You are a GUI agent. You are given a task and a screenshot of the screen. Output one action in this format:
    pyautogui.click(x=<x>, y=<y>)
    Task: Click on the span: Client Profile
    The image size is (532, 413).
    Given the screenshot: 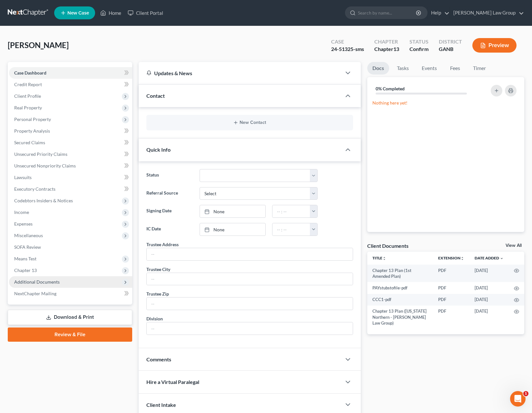 What is the action you would take?
    pyautogui.click(x=28, y=96)
    